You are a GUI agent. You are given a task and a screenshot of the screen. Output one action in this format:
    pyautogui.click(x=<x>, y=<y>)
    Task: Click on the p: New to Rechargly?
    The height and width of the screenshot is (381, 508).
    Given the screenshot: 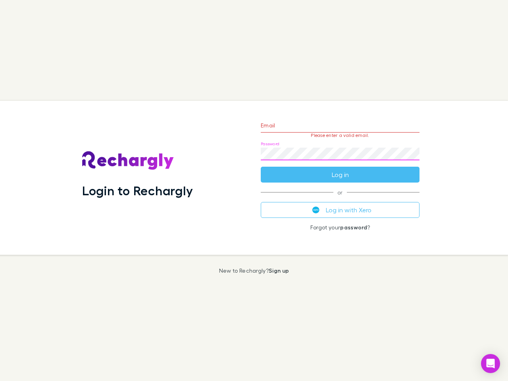 What is the action you would take?
    pyautogui.click(x=254, y=271)
    